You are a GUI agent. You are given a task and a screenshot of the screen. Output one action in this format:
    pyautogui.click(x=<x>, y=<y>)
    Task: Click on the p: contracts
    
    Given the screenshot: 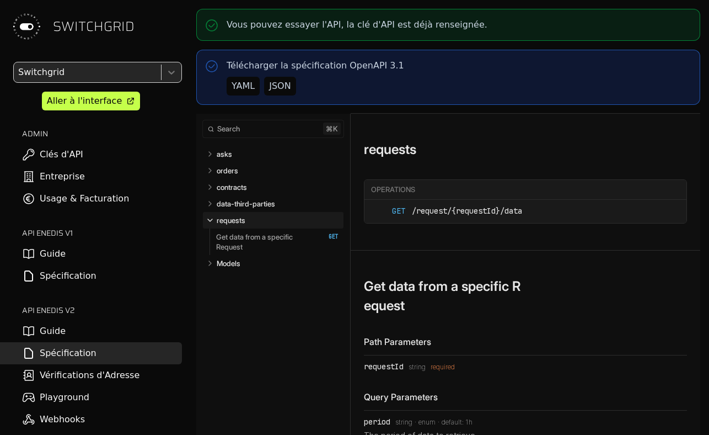 What is the action you would take?
    pyautogui.click(x=232, y=187)
    